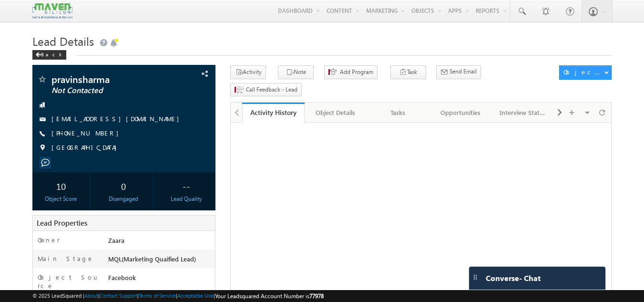 The image size is (644, 302). What do you see at coordinates (62, 223) in the screenshot?
I see `span: Lead Properties` at bounding box center [62, 223].